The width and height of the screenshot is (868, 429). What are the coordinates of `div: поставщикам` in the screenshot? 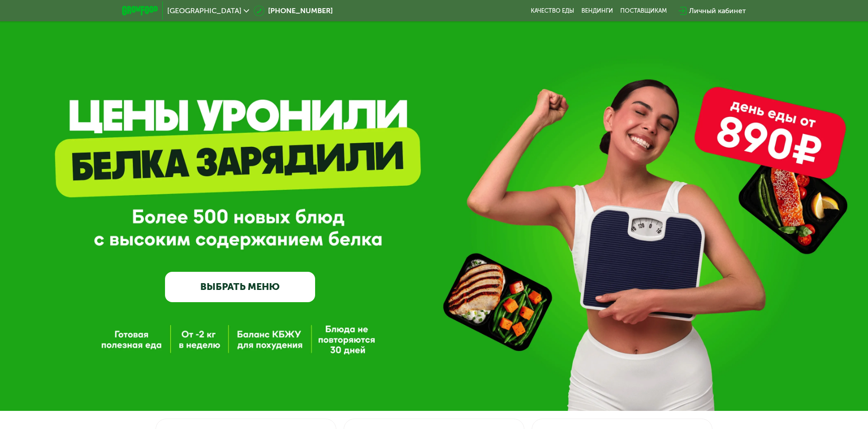 It's located at (644, 11).